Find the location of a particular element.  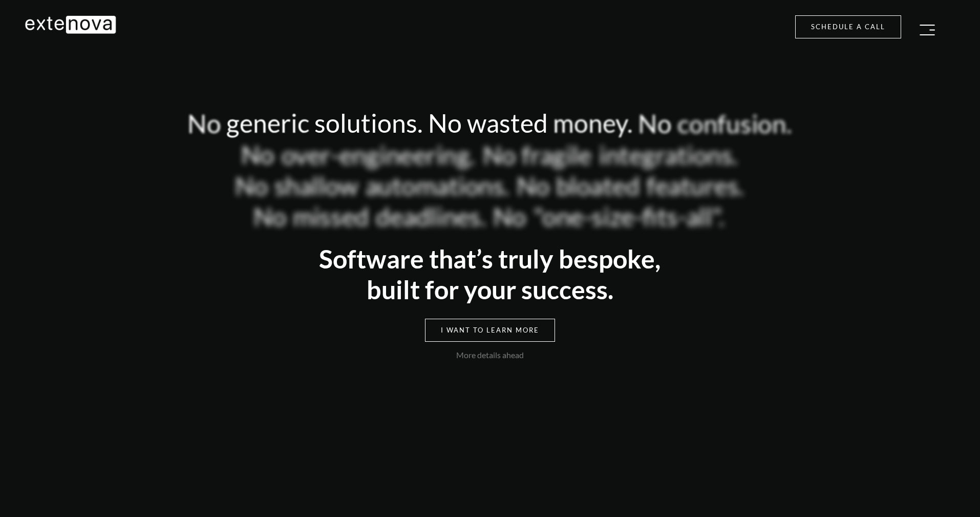

span: solutions. is located at coordinates (368, 123).